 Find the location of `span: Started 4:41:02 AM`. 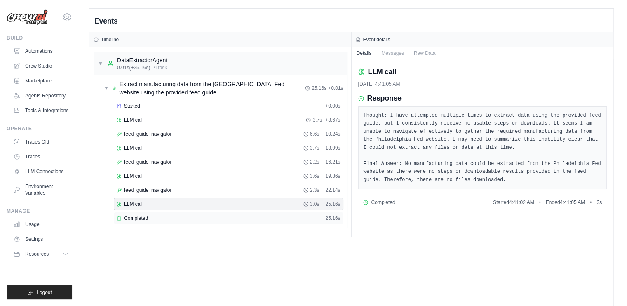

span: Started 4:41:02 AM is located at coordinates (513, 202).